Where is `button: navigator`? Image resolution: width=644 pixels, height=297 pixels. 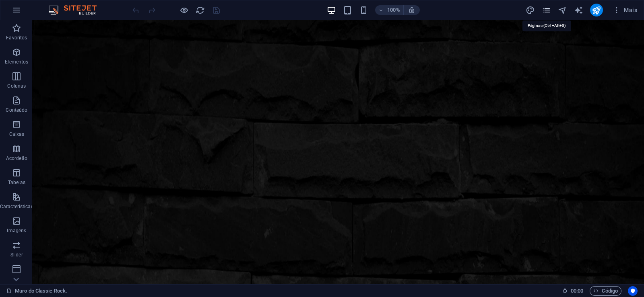
button: navigator is located at coordinates (563, 10).